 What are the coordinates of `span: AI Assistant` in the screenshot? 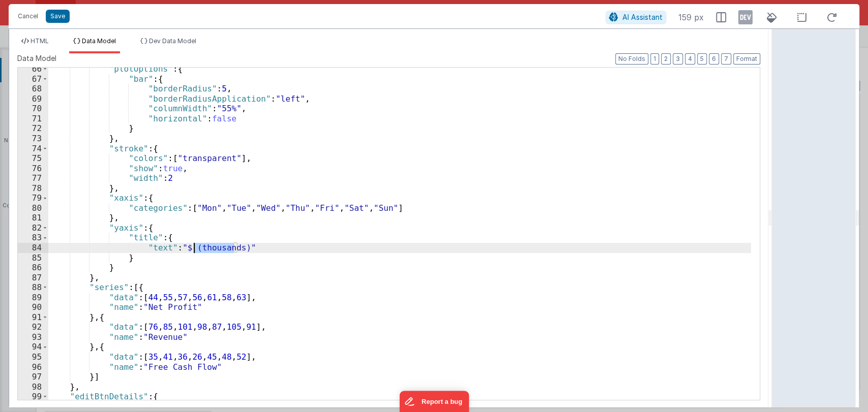 It's located at (642, 17).